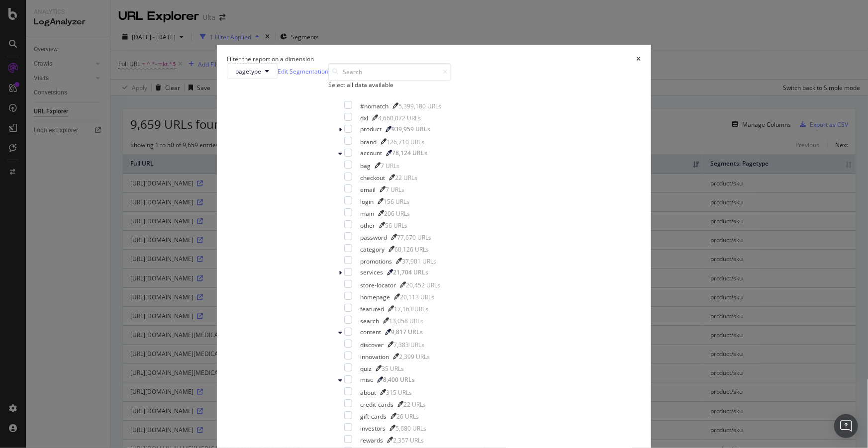  What do you see at coordinates (368, 392) in the screenshot?
I see `div: about` at bounding box center [368, 392].